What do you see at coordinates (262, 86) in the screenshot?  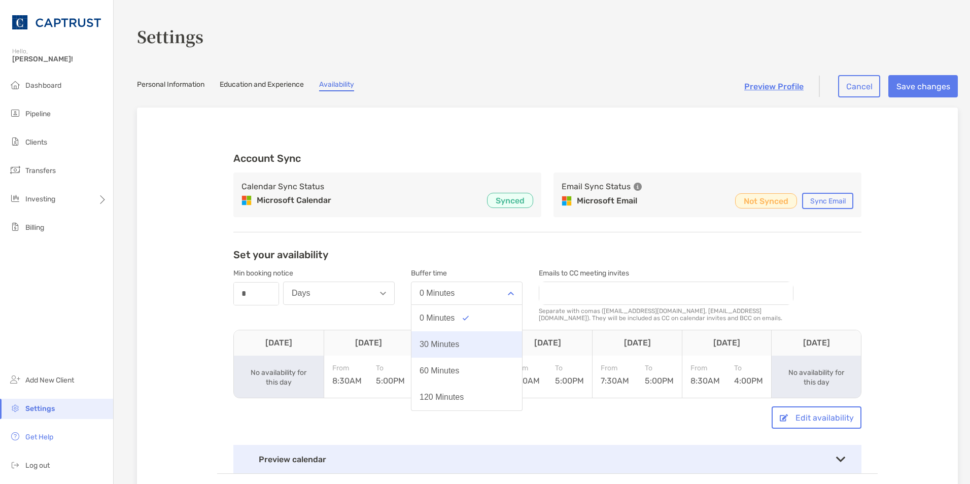 I see `a: Education and Experience` at bounding box center [262, 86].